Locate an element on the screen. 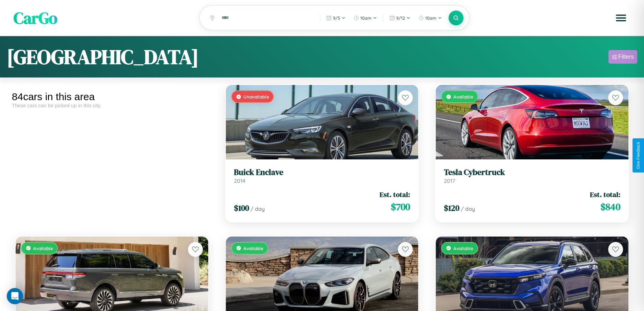  span: $ 100 is located at coordinates (241, 208).